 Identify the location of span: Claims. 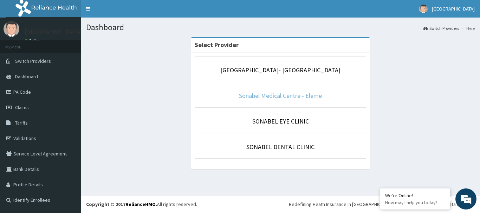
(22, 107).